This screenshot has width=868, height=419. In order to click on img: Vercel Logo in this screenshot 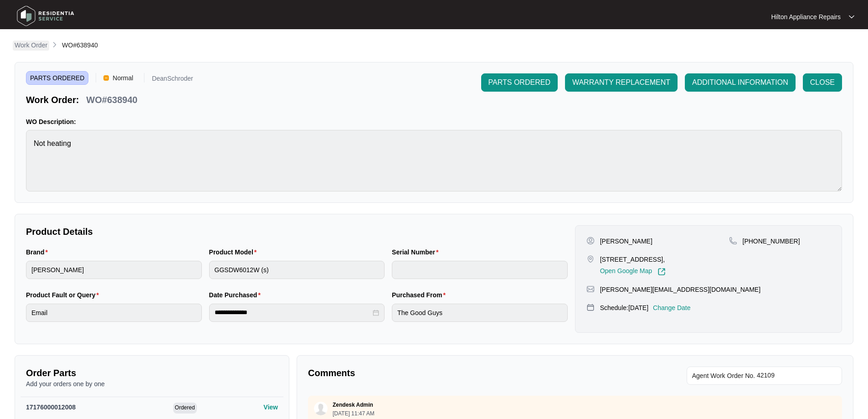, I will do `click(106, 78)`.